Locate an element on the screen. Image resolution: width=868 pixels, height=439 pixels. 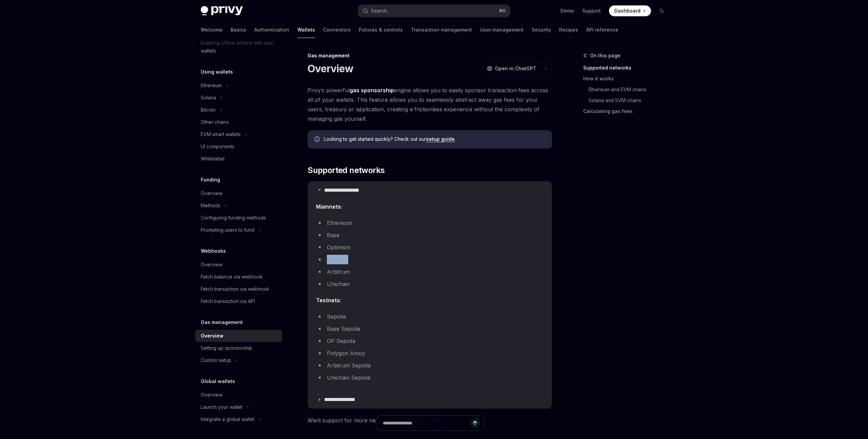
div: Launch your wallet is located at coordinates (221, 407).